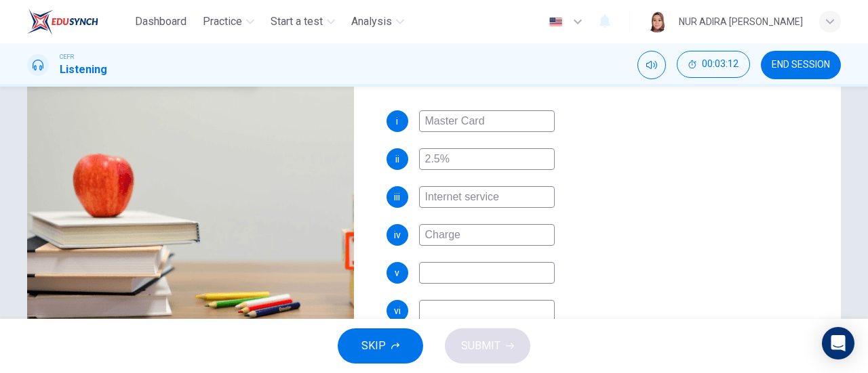  Describe the element at coordinates (838, 343) in the screenshot. I see `div: Open Intercom Messenger` at that location.